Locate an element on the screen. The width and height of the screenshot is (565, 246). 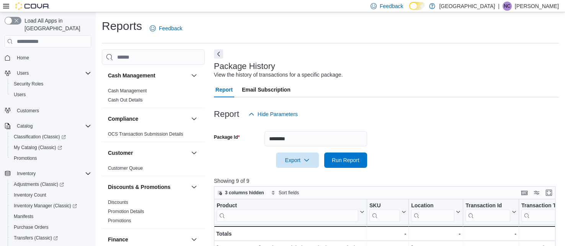
div: Totals is located at coordinates (290, 234).